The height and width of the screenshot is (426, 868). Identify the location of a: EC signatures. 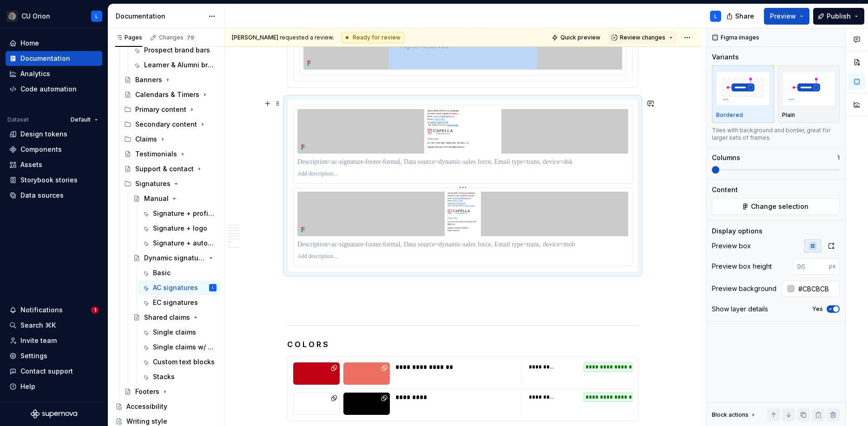
(179, 303).